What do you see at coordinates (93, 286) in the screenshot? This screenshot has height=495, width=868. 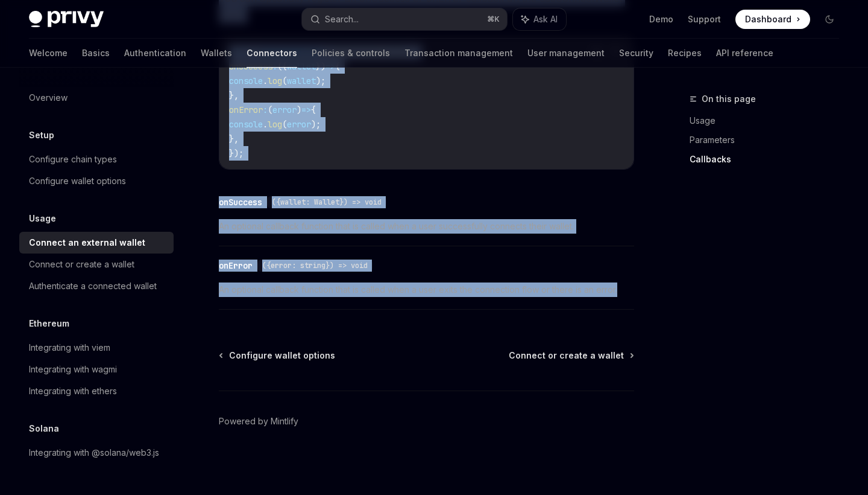 I see `div: Authenticate a connected wallet` at bounding box center [93, 286].